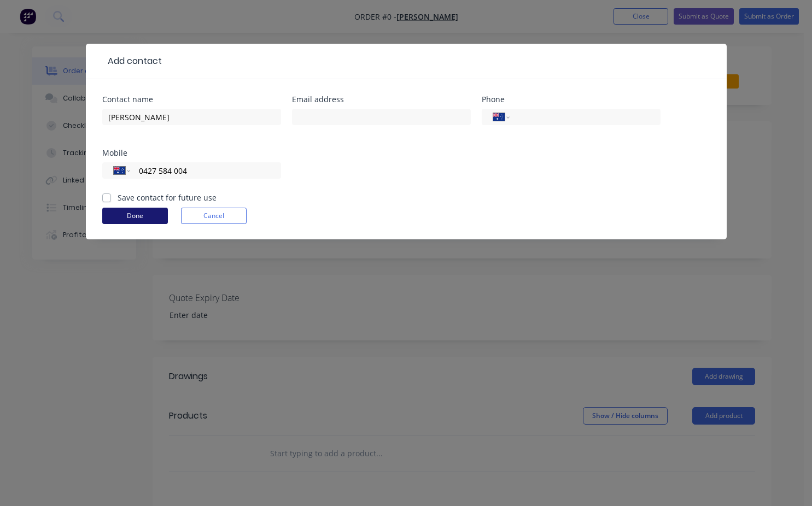  Describe the element at coordinates (192, 99) in the screenshot. I see `div: Contact name` at that location.